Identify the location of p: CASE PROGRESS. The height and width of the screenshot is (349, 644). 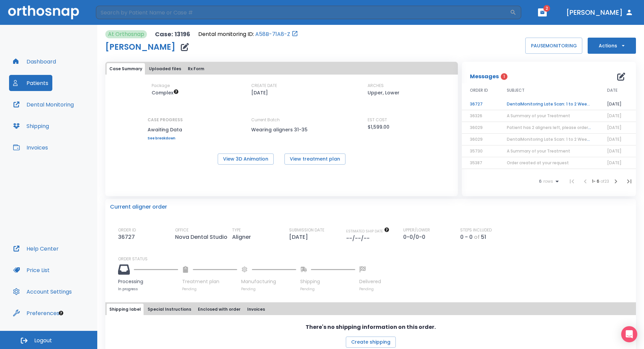
(165, 120).